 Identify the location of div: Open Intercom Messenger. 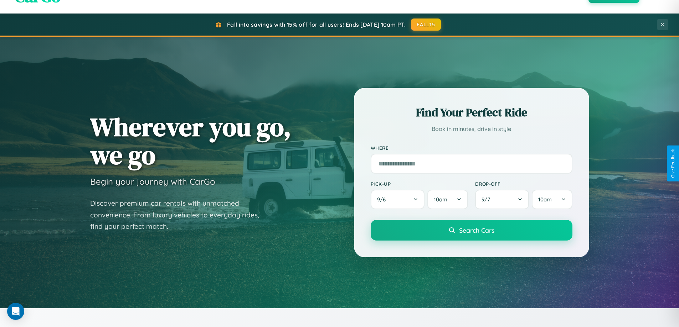
(16, 312).